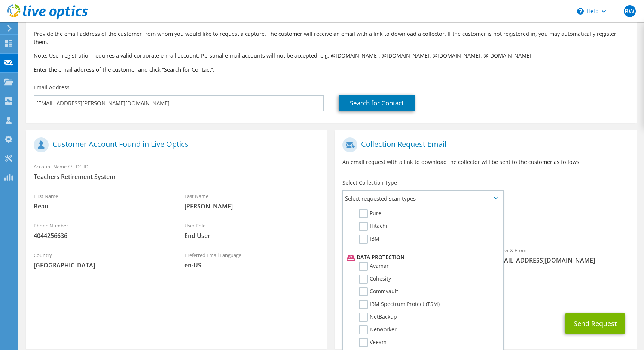 The image size is (644, 350). Describe the element at coordinates (399, 305) in the screenshot. I see `label: IBM Spectrum Protect (TSM)` at that location.